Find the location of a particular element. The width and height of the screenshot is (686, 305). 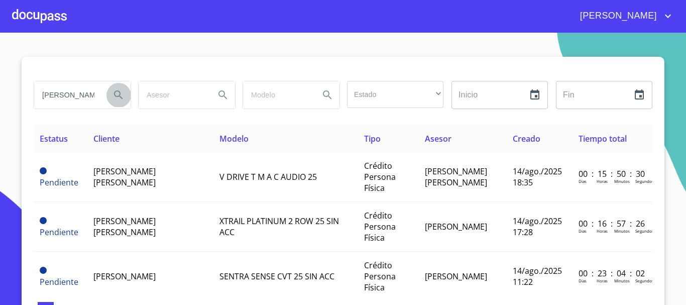

span: Creado is located at coordinates (526, 139).